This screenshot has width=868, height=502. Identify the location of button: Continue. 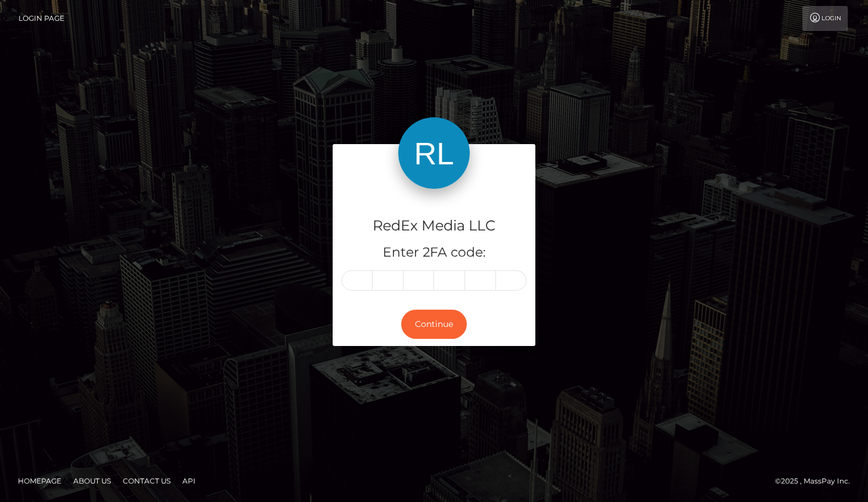
(434, 324).